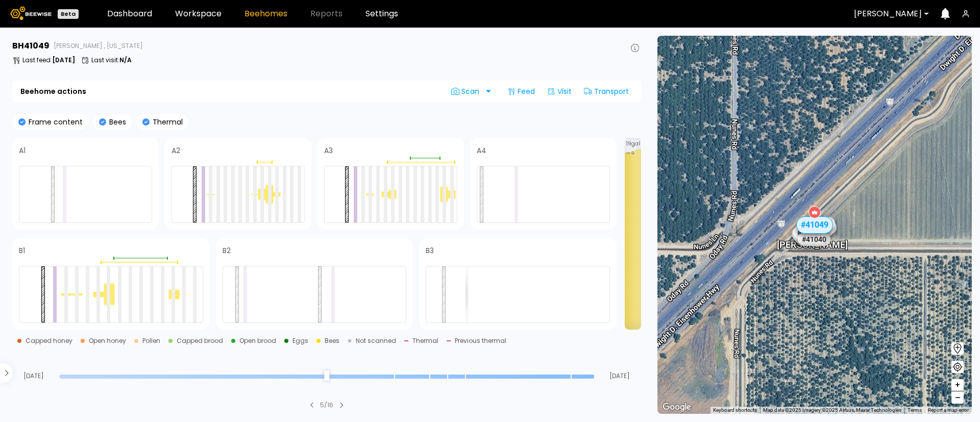 The width and height of the screenshot is (980, 422). I want to click on div: Bees, so click(331, 341).